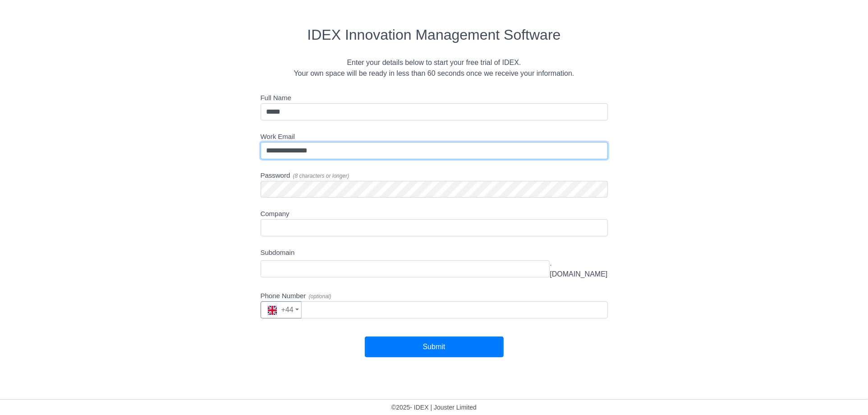 This screenshot has width=868, height=415. Describe the element at coordinates (320, 296) in the screenshot. I see `span: ( optional )` at that location.